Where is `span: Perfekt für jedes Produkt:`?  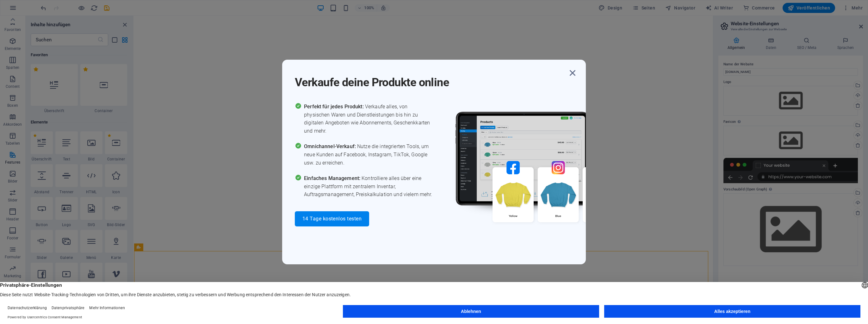
span: Perfekt für jedes Produkt: is located at coordinates (334, 107).